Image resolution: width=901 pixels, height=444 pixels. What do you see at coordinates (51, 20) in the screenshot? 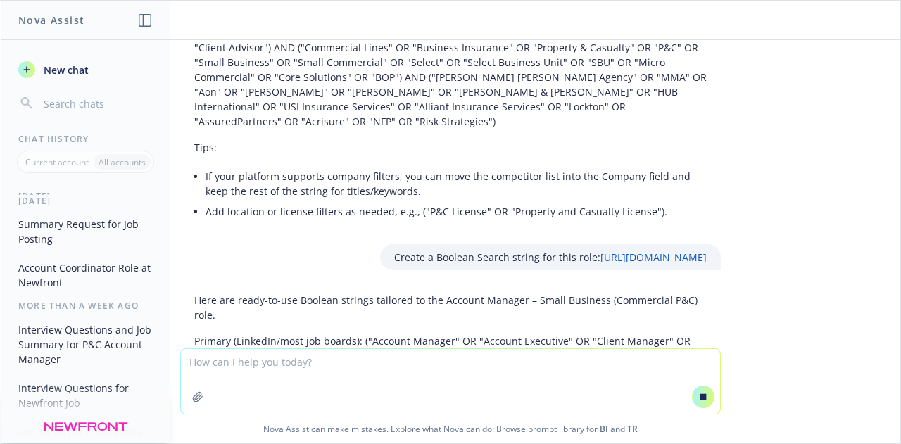
I see `h1: Nova Assist` at bounding box center [51, 20].